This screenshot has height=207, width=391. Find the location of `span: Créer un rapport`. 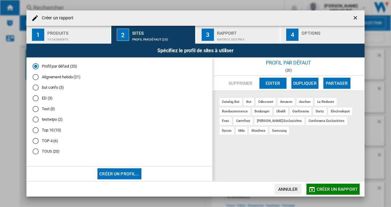

span: Créer un rapport is located at coordinates (337, 189).